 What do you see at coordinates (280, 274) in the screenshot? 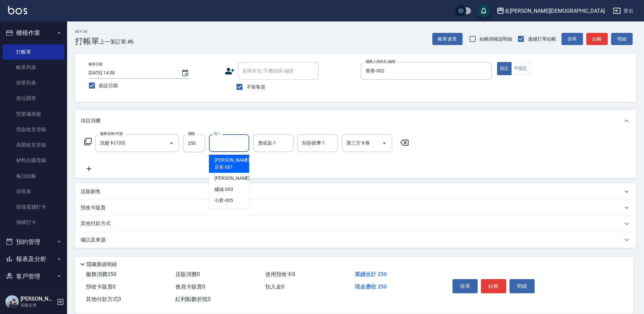
I see `span: 使用預收卡 0` at bounding box center [280, 274].